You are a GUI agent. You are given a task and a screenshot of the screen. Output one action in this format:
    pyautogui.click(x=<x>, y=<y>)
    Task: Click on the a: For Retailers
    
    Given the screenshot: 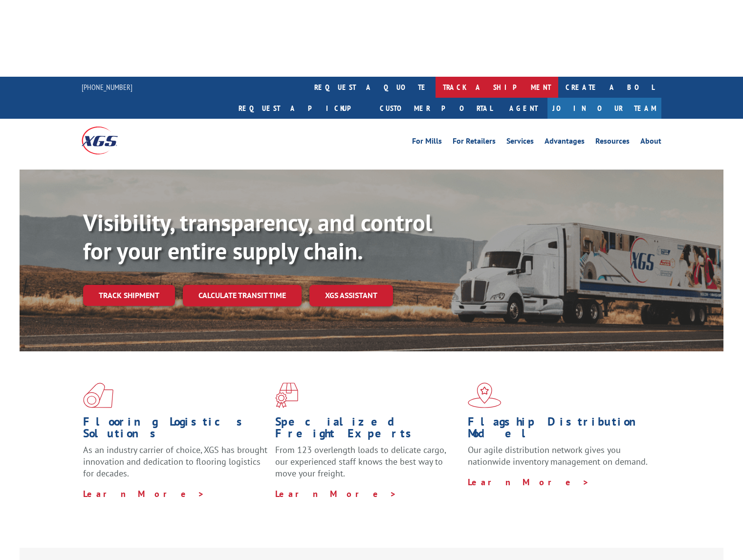 What is the action you would take?
    pyautogui.click(x=475, y=143)
    